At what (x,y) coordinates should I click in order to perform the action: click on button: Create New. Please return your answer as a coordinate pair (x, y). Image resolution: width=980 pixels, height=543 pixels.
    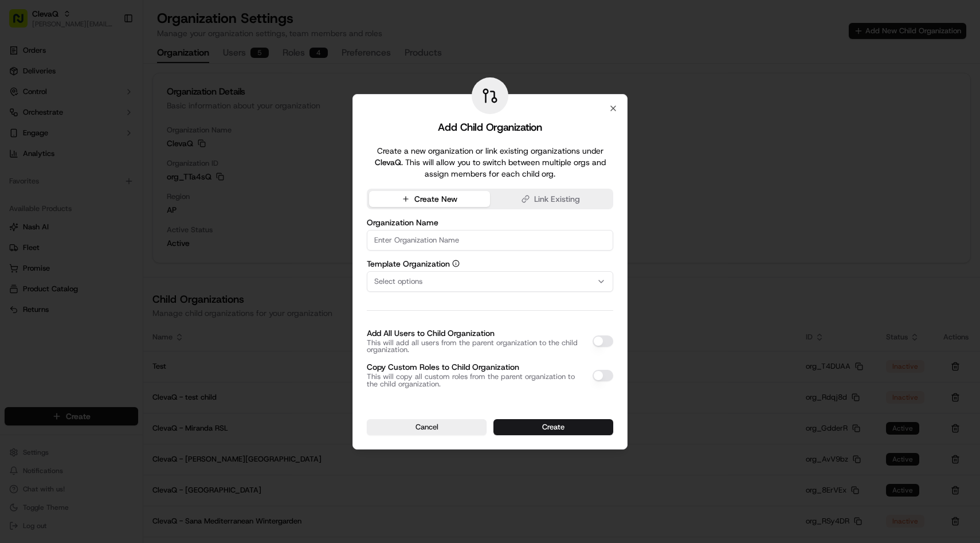
    Looking at the image, I should click on (430, 199).